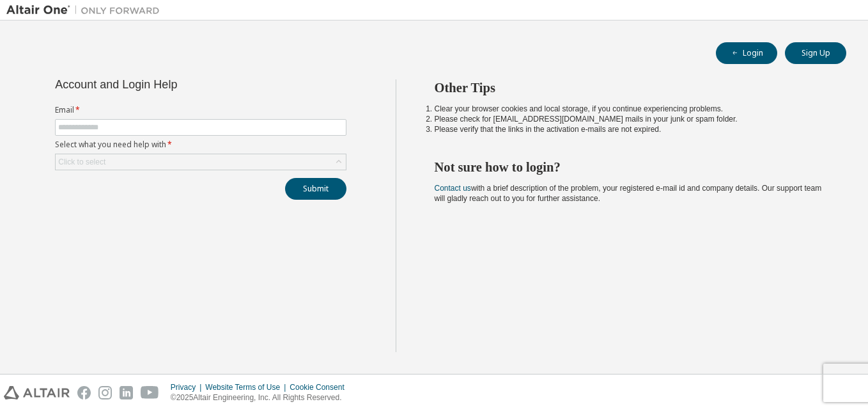 This screenshot has height=411, width=868. I want to click on li: Clear your browser cookies and local storage, if you continue experiencing problems., so click(629, 109).